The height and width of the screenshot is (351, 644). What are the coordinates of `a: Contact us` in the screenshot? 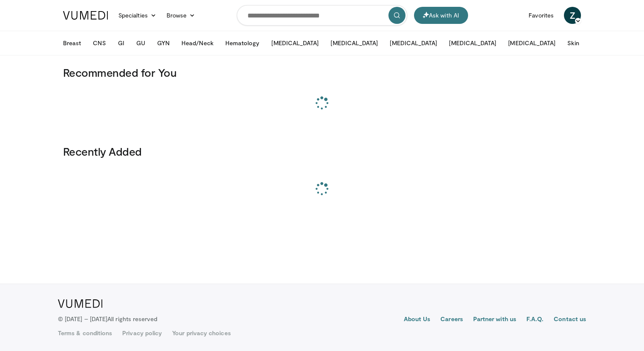 It's located at (570, 320).